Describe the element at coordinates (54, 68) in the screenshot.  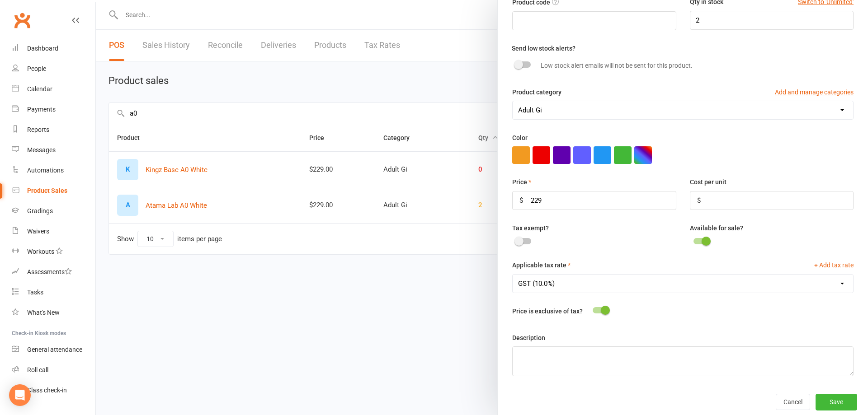
I see `a: People` at that location.